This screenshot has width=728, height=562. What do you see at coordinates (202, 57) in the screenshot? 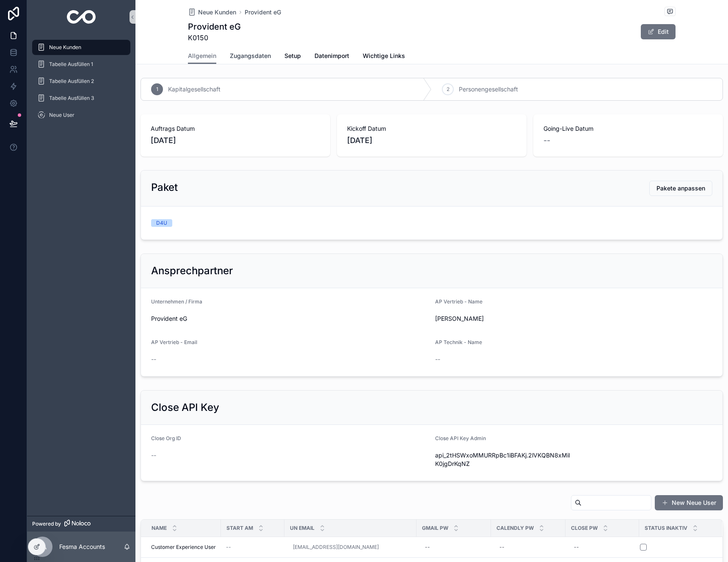
I see `a: Allgemein` at bounding box center [202, 57].